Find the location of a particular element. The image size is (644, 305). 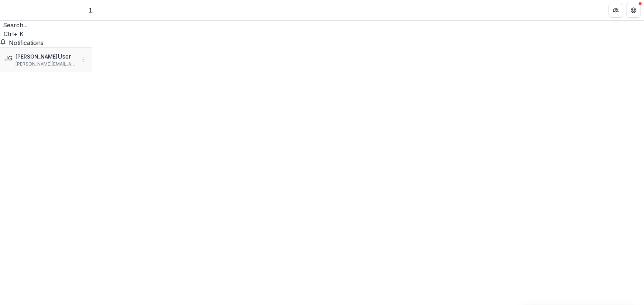

button: Partners is located at coordinates (616, 10).